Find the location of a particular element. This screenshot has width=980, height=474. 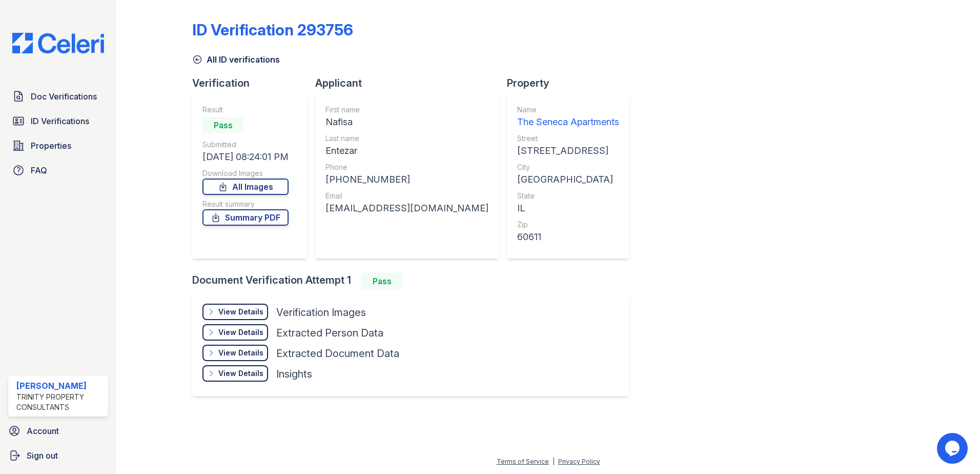

div: Name is located at coordinates (568, 110).